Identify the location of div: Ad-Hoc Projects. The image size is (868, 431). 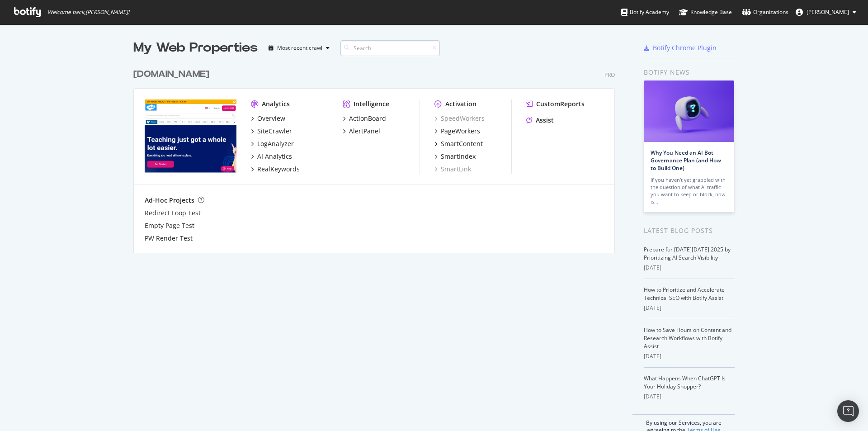
(170, 201).